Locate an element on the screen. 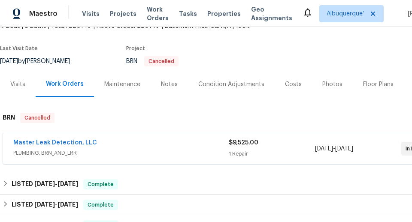 The height and width of the screenshot is (222, 412). div: Work Orders is located at coordinates (65, 84).